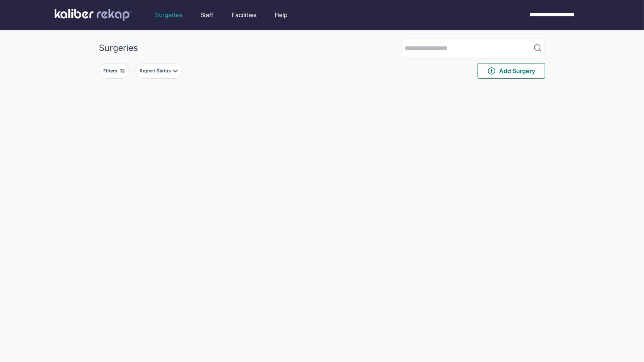 This screenshot has height=362, width=644. What do you see at coordinates (122, 71) in the screenshot?
I see `img: faders-horizontal-grey.d550dbda.svg` at bounding box center [122, 71].